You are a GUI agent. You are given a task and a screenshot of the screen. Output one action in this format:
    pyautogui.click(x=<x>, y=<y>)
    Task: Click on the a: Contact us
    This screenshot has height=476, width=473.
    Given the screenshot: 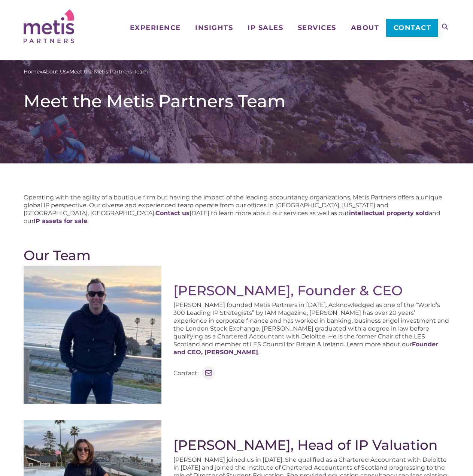 What is the action you would take?
    pyautogui.click(x=172, y=213)
    